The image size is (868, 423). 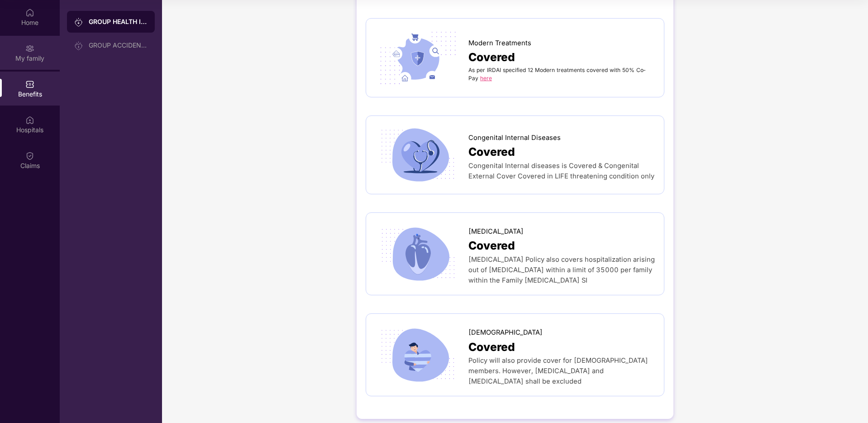 What do you see at coordinates (615, 70) in the screenshot?
I see `span: with` at bounding box center [615, 70].